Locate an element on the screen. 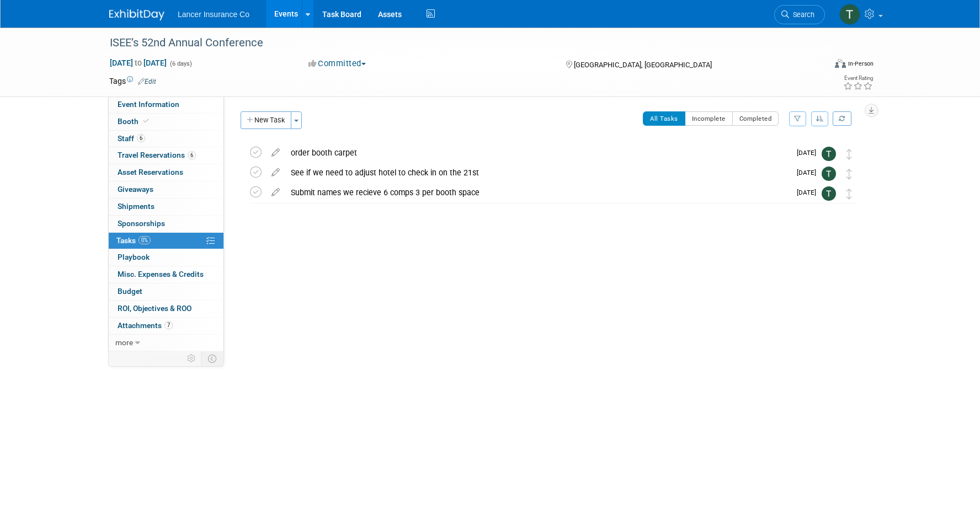  a: Giveaways is located at coordinates (166, 190).